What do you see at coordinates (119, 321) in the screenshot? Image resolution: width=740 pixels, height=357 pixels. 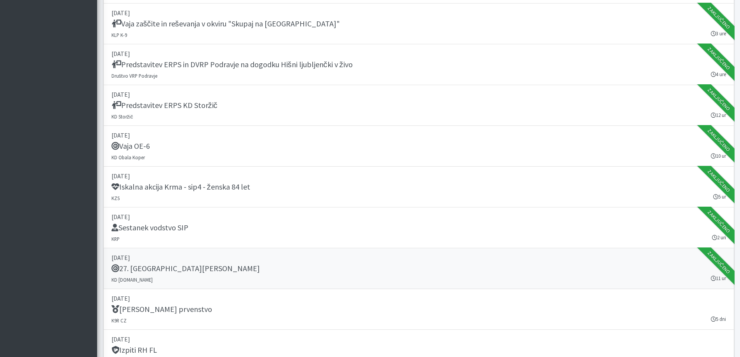 I see `small: K9R CZ` at bounding box center [119, 321].